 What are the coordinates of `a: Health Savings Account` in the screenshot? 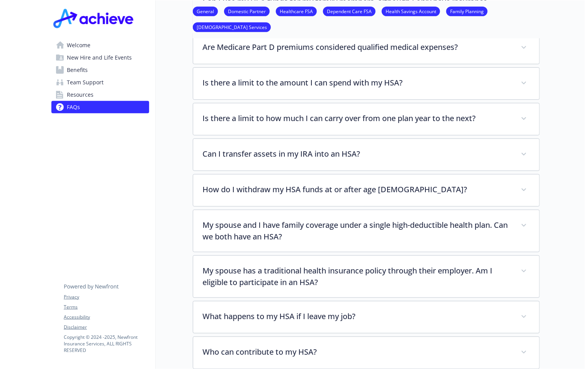 It's located at (411, 11).